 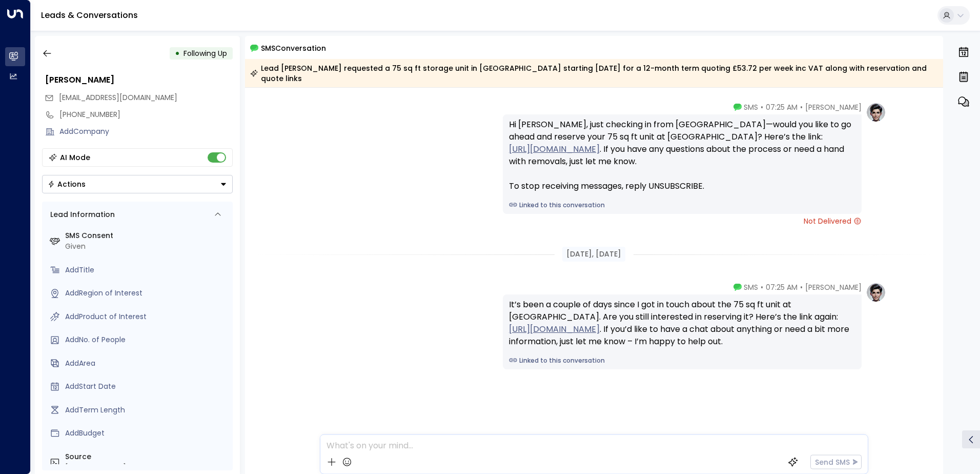 What do you see at coordinates (146, 410) in the screenshot?
I see `div: AddTerm Length` at bounding box center [146, 410].